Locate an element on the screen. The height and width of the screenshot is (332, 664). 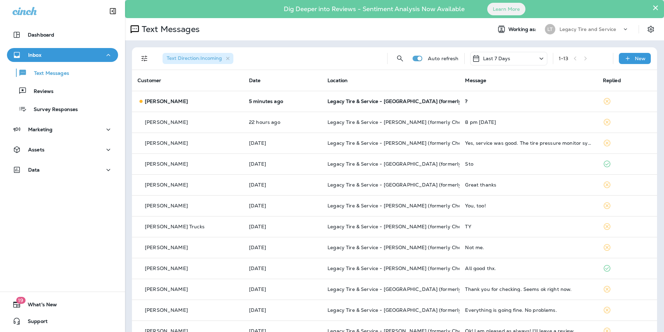
div: Text Direction:Incoming is located at coordinates (198, 58).